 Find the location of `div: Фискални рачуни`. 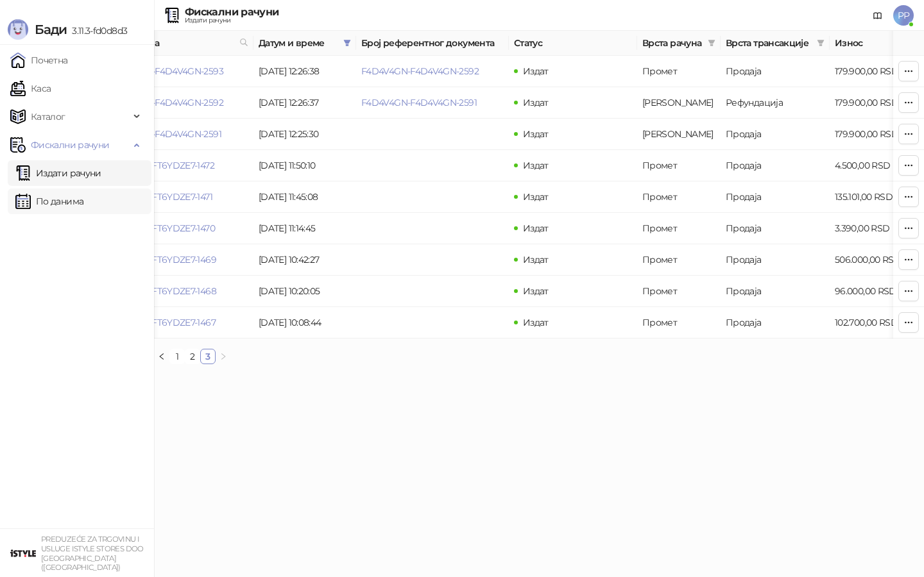

div: Фискални рачуни is located at coordinates (232, 12).